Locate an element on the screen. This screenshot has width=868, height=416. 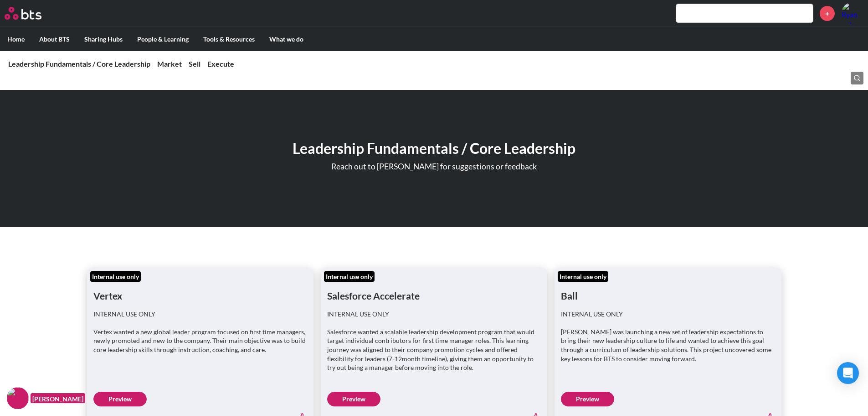
img: BTS Logo is located at coordinates (23, 14).